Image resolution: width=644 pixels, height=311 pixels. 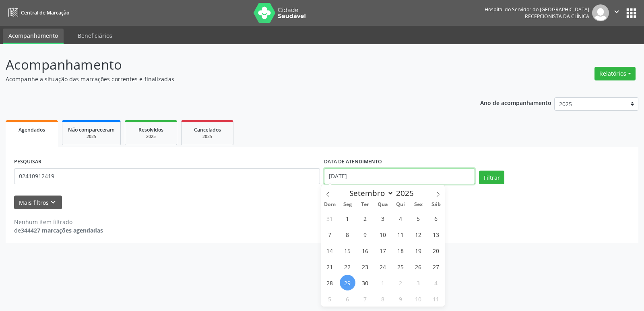 I want to click on span: Outubro 9, 2025, so click(x=400, y=298).